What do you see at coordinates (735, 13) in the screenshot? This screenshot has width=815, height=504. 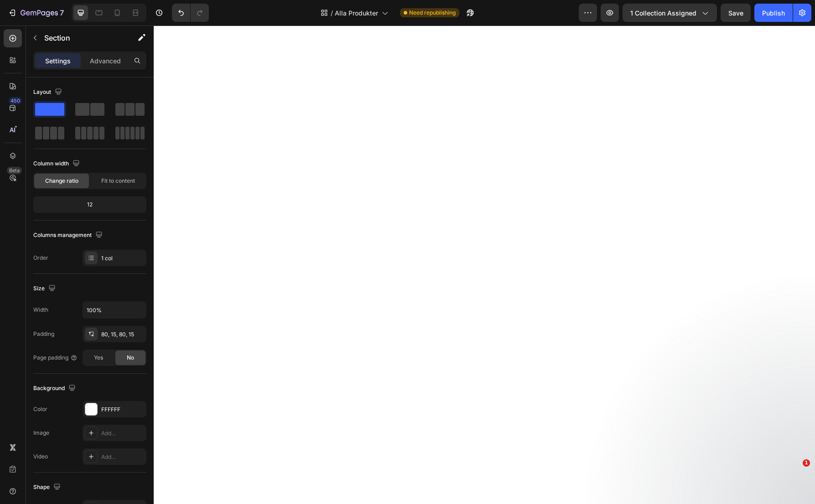 I see `span: Save` at bounding box center [735, 13].